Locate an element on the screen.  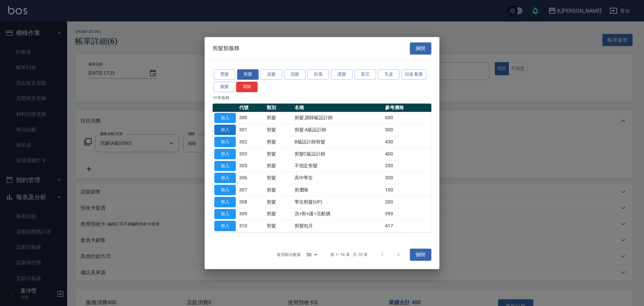
td: 剪髮包月 is located at coordinates (338, 226).